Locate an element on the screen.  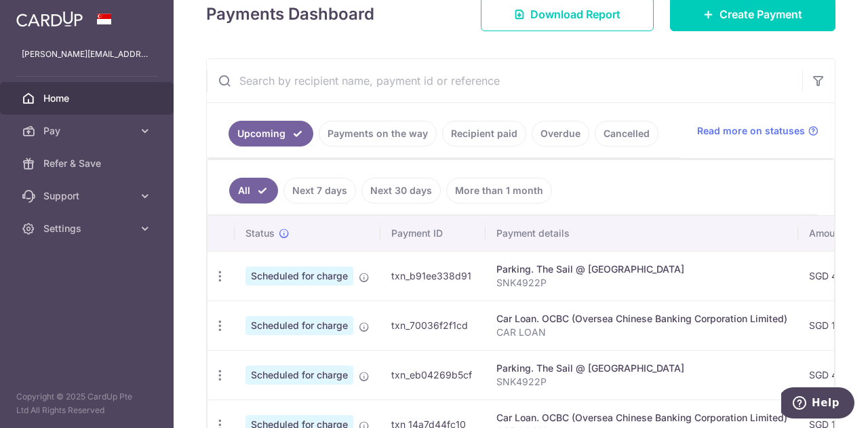
span: Read more on statuses is located at coordinates (751, 131).